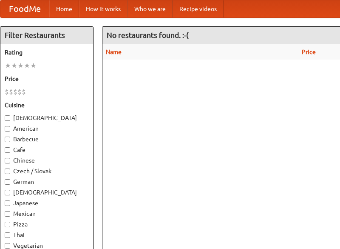 The image size is (340, 249). Describe the element at coordinates (47, 139) in the screenshot. I see `label: Barbecue` at that location.